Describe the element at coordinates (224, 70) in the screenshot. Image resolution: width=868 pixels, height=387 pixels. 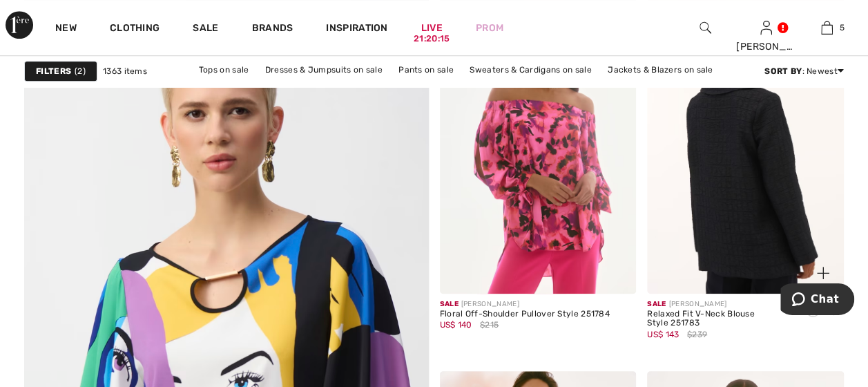
I see `a: Tops on sale` at that location.